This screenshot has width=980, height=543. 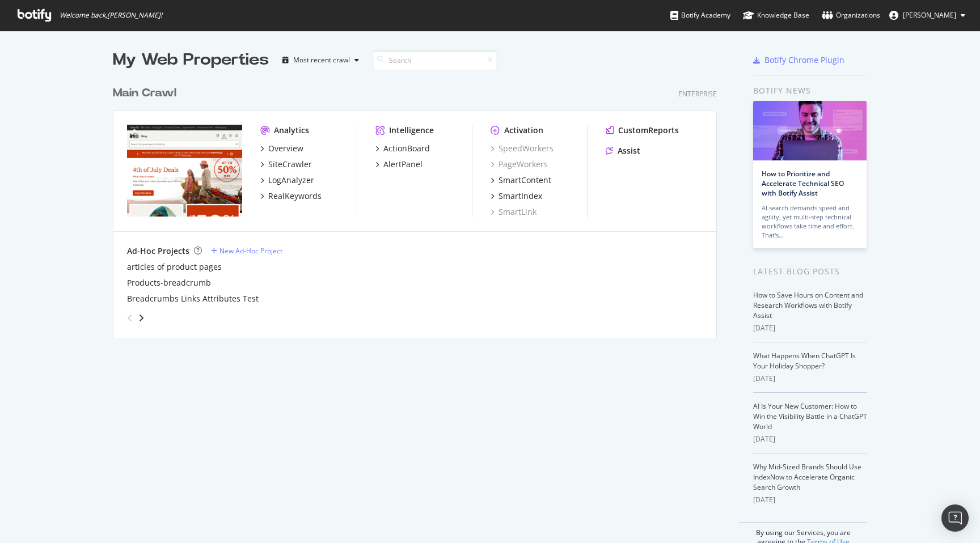 I want to click on a: How to Save Hours on Content and Research Workflows with Botify Assist, so click(x=808, y=305).